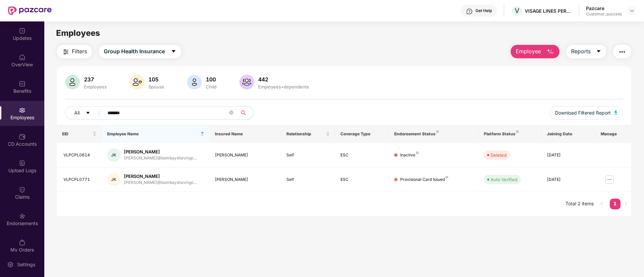 The image size is (644, 277). What do you see at coordinates (615, 204) in the screenshot?
I see `li: 1` at bounding box center [615, 204].